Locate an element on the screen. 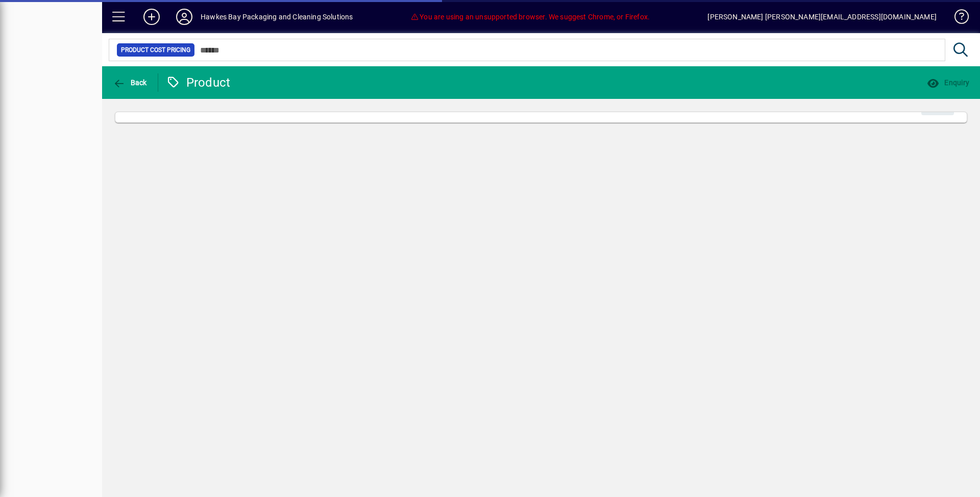 The height and width of the screenshot is (497, 980). span: You are using an unsupported browser. We suggest Chrome, or Firefox. is located at coordinates (531, 17).